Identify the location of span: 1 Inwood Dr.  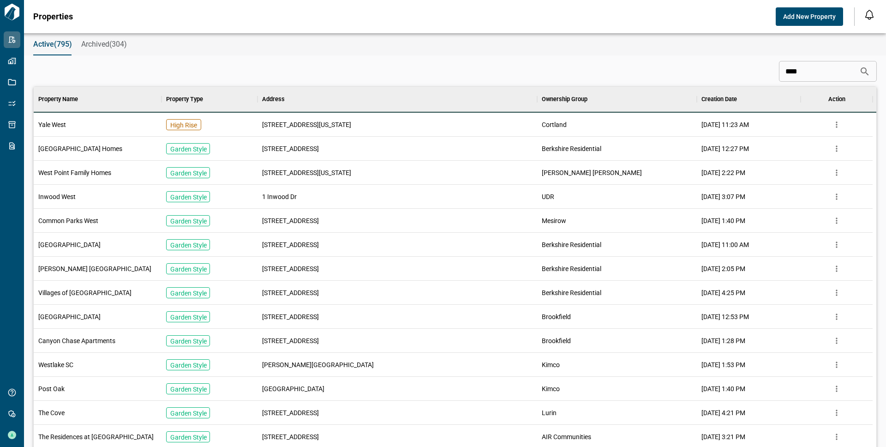
(279, 197).